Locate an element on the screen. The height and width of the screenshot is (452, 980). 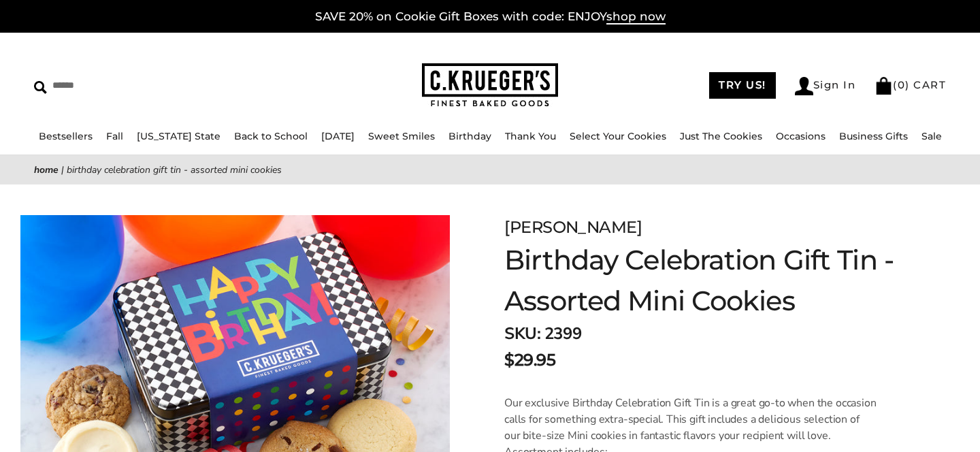
a: Fall is located at coordinates (114, 136).